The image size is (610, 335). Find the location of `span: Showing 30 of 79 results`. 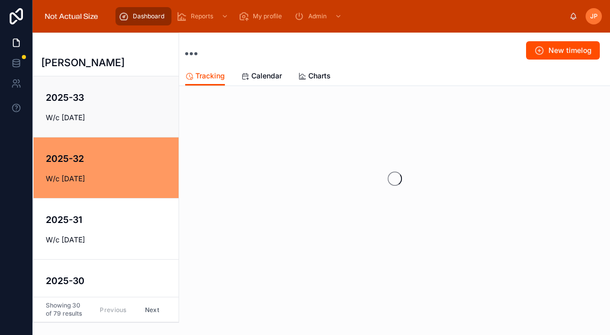

span: Showing 30 of 79 results is located at coordinates (65, 309).